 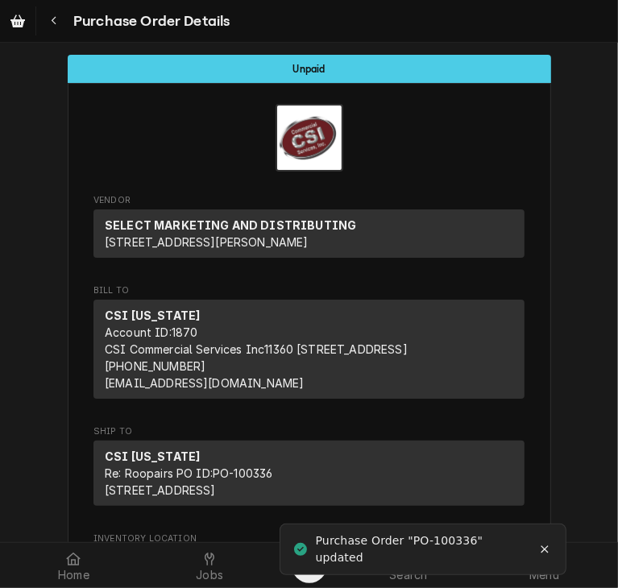 I want to click on span: Re: Roopairs PO ID: PO-100336, so click(x=189, y=473).